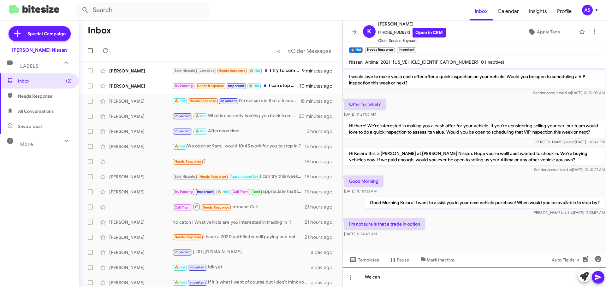  What do you see at coordinates (27, 144) in the screenshot?
I see `span: More` at bounding box center [27, 144].